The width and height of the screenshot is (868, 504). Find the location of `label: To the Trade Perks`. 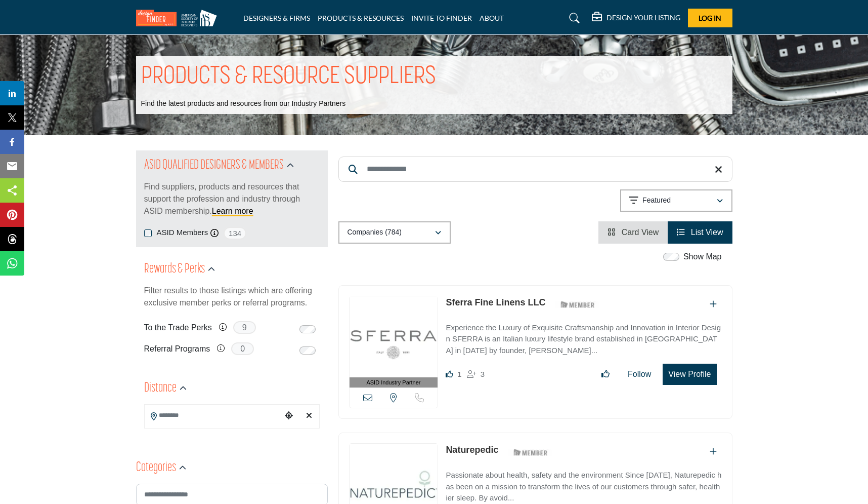

label: To the Trade Perks is located at coordinates (178, 327).